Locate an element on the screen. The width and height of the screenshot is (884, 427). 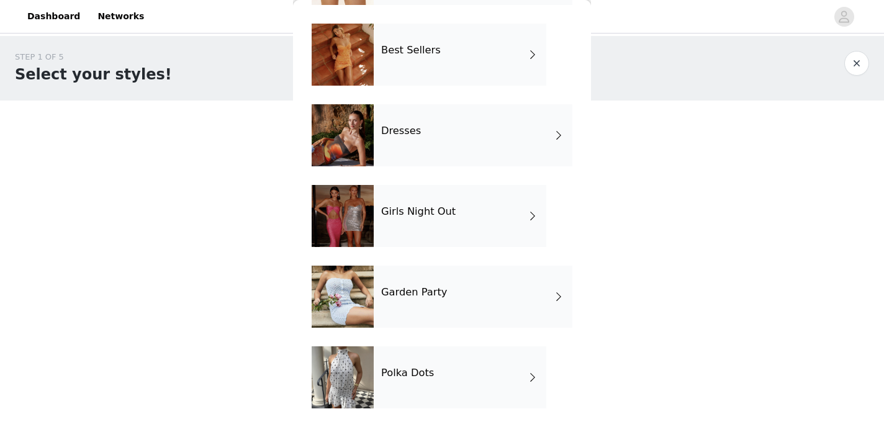
h4: Best Sellers is located at coordinates (411, 50).